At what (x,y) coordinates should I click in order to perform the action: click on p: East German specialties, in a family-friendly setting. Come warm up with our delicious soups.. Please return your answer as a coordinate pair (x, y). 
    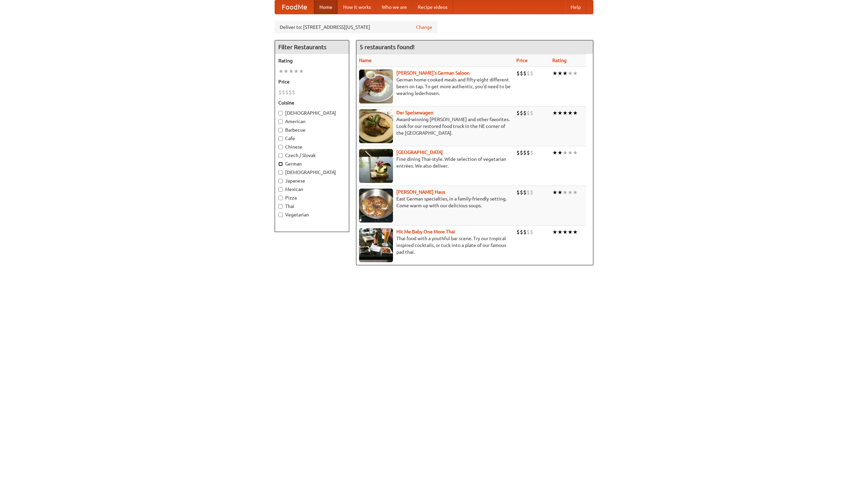
    Looking at the image, I should click on (436, 202).